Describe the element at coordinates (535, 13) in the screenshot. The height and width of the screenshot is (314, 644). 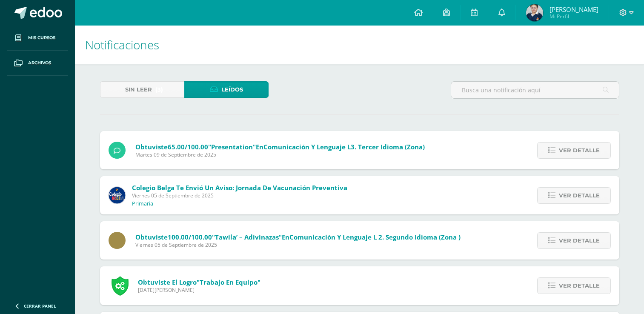
I see `img: f7df81a86178540b9009ef69fb1440a2.png` at that location.